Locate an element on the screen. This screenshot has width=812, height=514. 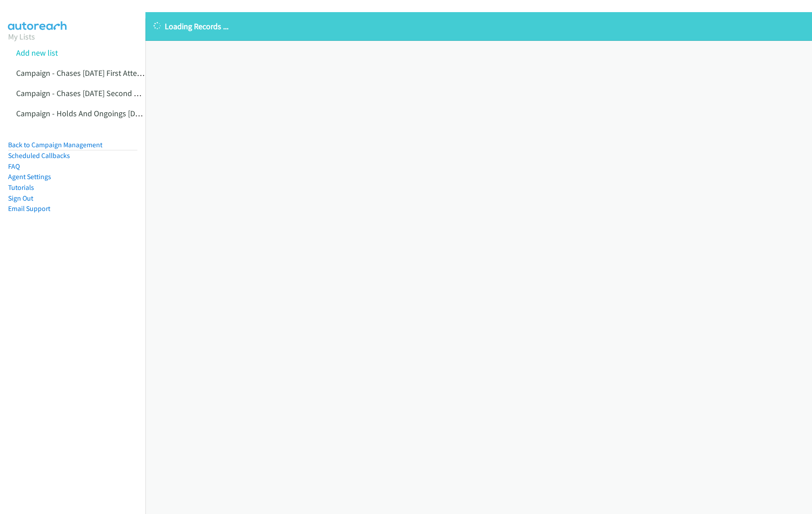
p: Loading Records ... is located at coordinates (478, 26).